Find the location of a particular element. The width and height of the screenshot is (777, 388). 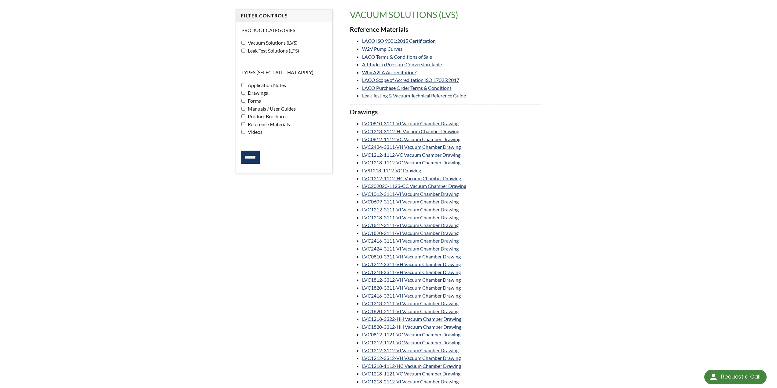

a: Why A2LA Accreditation? is located at coordinates (389, 72).